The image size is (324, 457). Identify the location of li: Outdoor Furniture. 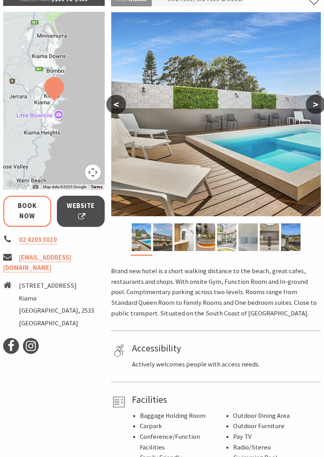
(276, 426).